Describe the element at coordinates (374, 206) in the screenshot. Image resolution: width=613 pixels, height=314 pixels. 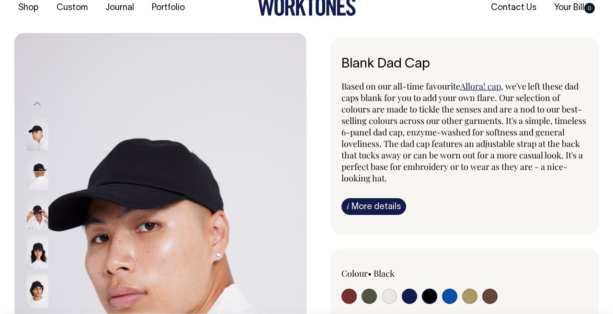
I see `a: iMore details` at that location.